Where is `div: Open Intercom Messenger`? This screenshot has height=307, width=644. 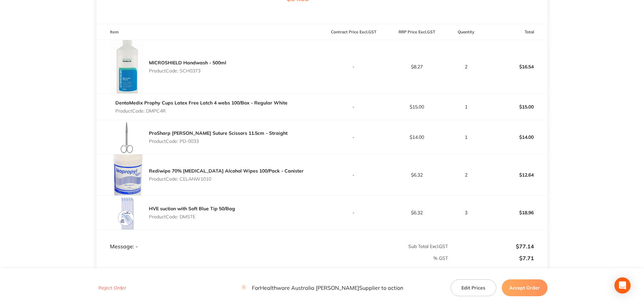 div: Open Intercom Messenger is located at coordinates (623, 285).